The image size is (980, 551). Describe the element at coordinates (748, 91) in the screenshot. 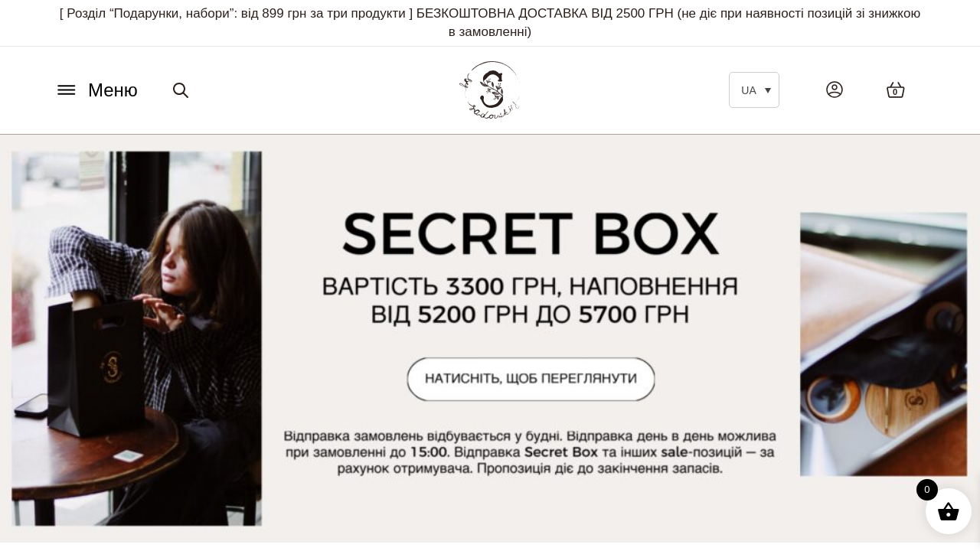

I see `span: UA` at that location.